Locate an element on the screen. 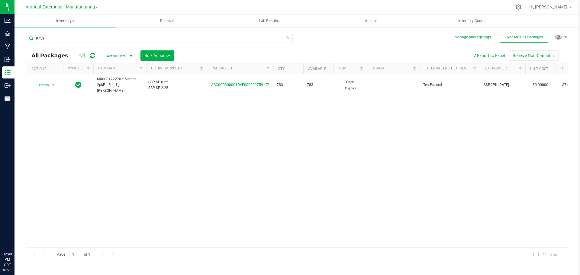 The height and width of the screenshot is (275, 580). div: Manage settings is located at coordinates (518, 7).